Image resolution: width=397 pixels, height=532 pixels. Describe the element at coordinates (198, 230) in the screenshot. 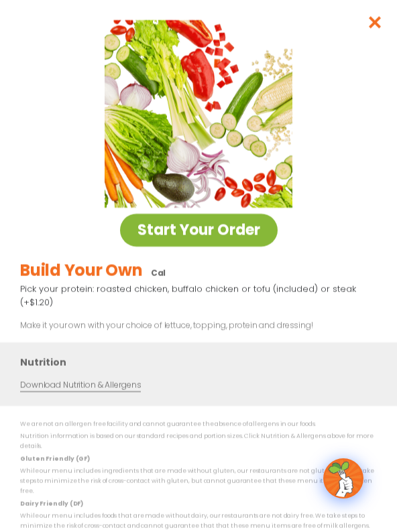

I see `a: Start Your Order` at that location.